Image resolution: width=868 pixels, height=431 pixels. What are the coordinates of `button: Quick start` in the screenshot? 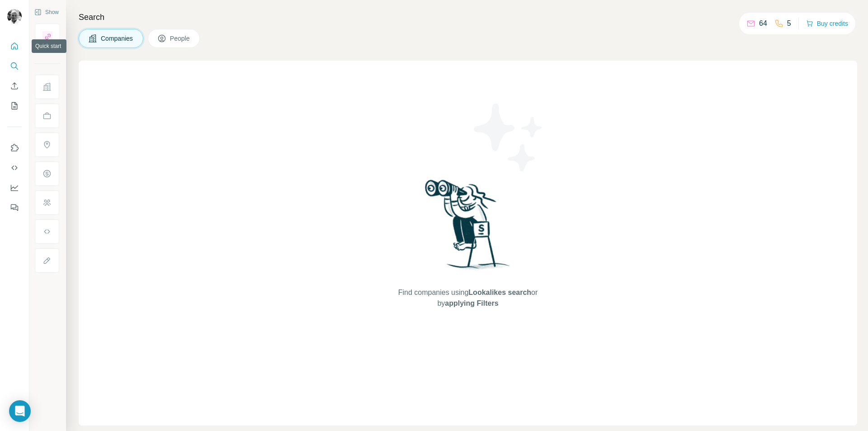 It's located at (14, 46).